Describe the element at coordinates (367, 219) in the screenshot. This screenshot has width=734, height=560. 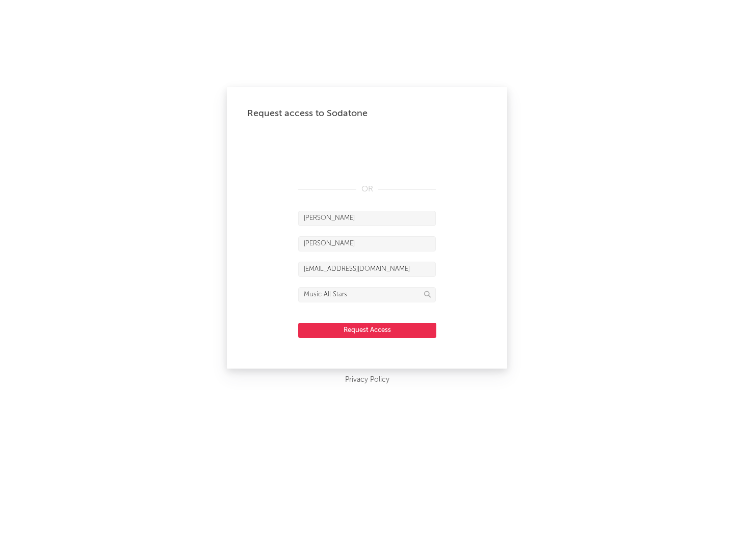
I see `input: First Name` at that location.